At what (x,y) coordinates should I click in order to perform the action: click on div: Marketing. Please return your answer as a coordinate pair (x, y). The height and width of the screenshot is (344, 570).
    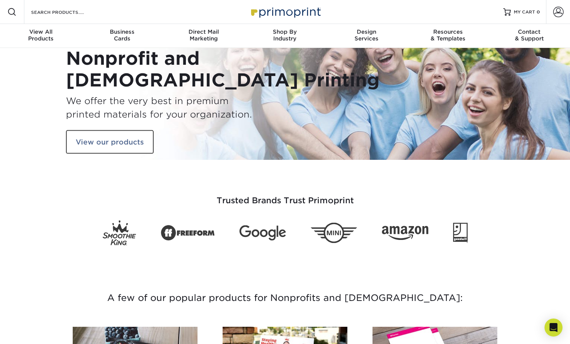
    Looking at the image, I should click on (203, 35).